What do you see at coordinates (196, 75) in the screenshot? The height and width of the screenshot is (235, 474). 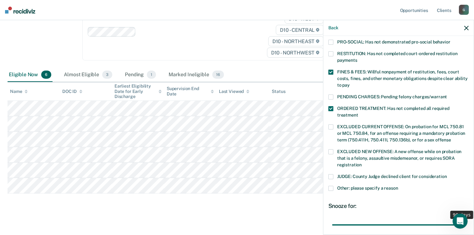 I see `div: Marked Ineligible` at bounding box center [196, 75].